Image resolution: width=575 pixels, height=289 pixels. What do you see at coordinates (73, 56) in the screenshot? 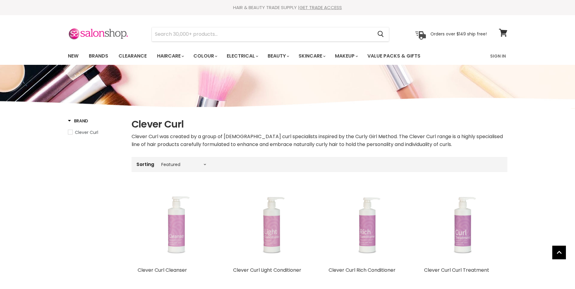
I see `a: New` at bounding box center [73, 56].